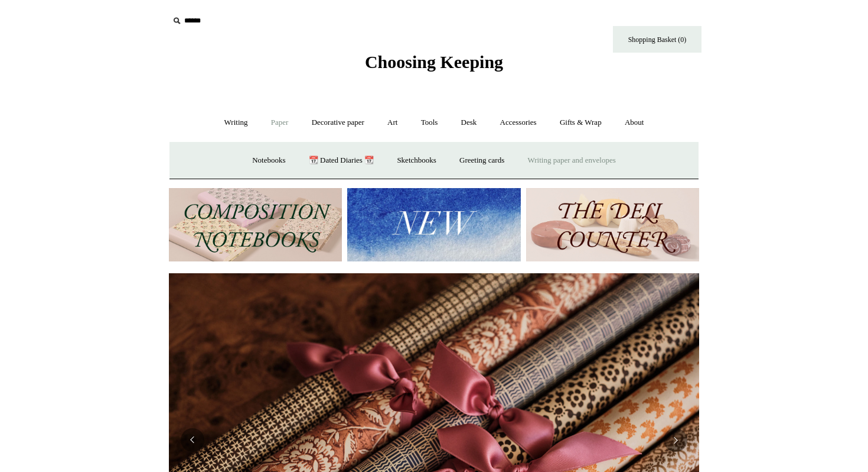 The width and height of the screenshot is (868, 472). Describe the element at coordinates (434, 65) in the screenshot. I see `a: Choosing Keeping` at that location.